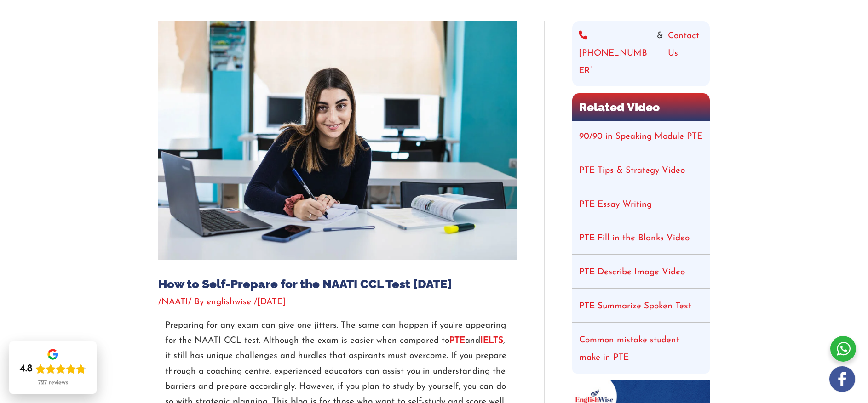  What do you see at coordinates (635, 306) in the screenshot?
I see `a: PTE Summarize Spoken Text` at bounding box center [635, 306].